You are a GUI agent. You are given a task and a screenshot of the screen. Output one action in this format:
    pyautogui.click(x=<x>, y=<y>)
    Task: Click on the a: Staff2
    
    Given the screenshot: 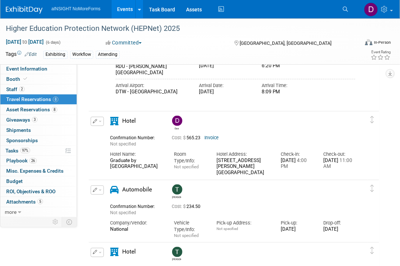 What is the action you would take?
    pyautogui.click(x=39, y=89)
    